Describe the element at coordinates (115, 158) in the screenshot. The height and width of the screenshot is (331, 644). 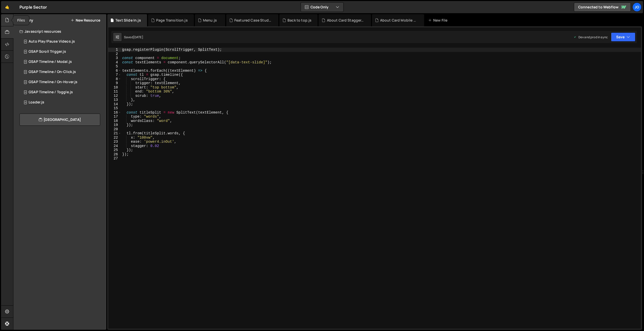
I see `div: 27` at that location.